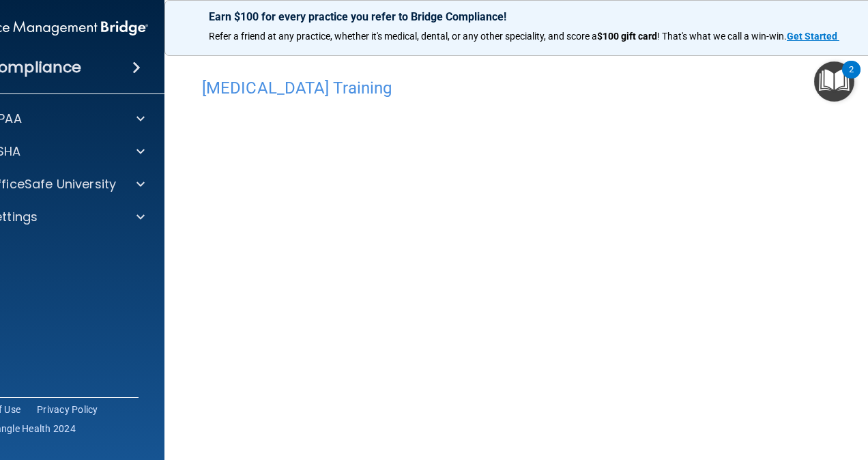 The width and height of the screenshot is (868, 460). I want to click on span: Refer a friend at any practice, whether it's medical, dental, or any other speciality, and score a, so click(403, 36).